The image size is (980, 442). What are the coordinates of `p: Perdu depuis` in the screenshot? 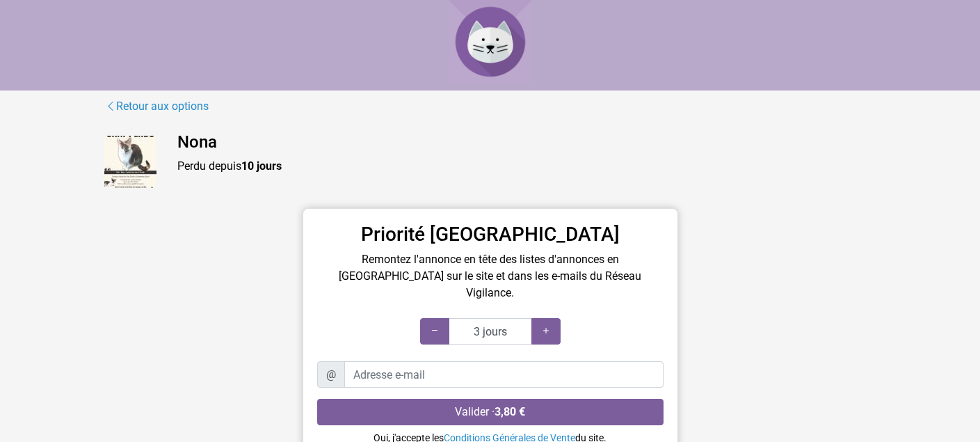 It's located at (526, 166).